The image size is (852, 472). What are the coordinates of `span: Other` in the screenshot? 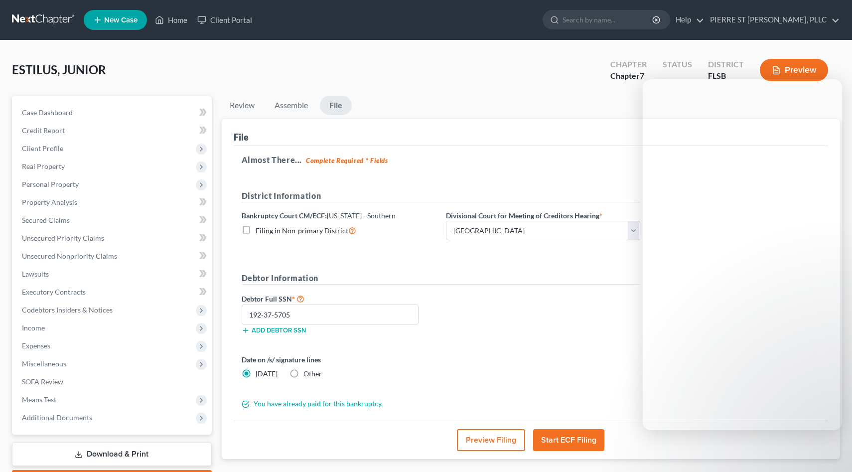 It's located at (312, 373).